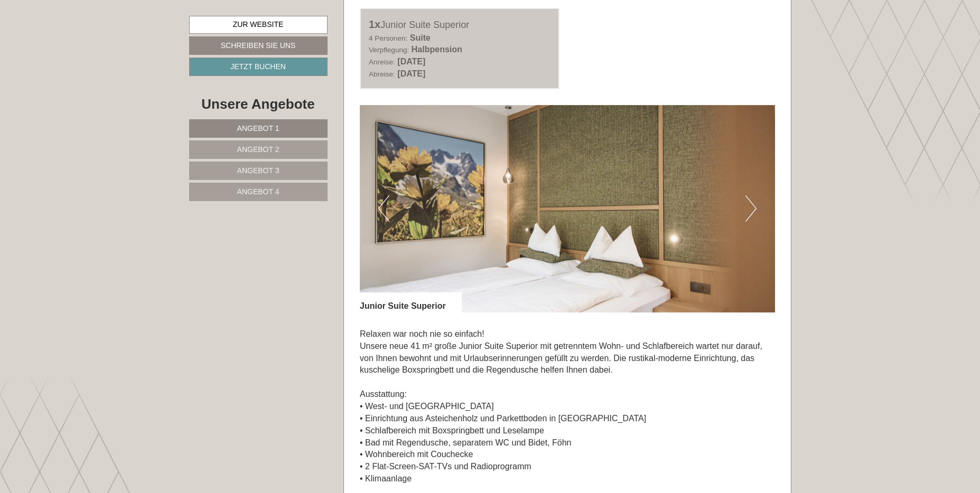 The height and width of the screenshot is (493, 980). Describe the element at coordinates (258, 149) in the screenshot. I see `span: Angebot 2` at that location.